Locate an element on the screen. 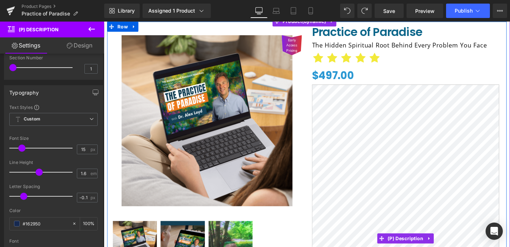 The width and height of the screenshot is (510, 247). button: Undo is located at coordinates (347, 11).